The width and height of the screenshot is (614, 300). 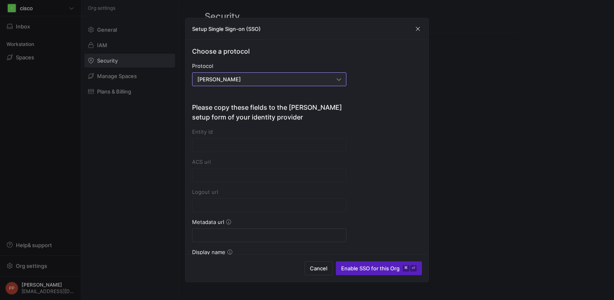 What do you see at coordinates (269, 132) in the screenshot?
I see `div: Entity id` at bounding box center [269, 132].